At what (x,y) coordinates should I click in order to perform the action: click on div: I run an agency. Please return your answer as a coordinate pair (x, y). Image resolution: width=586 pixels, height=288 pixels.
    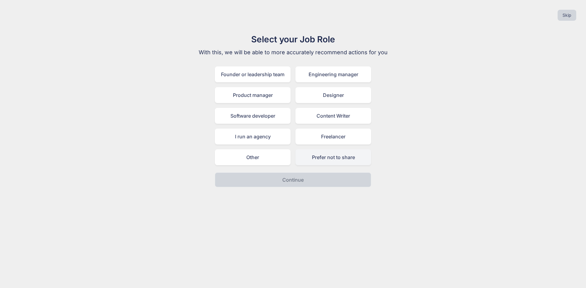
    Looking at the image, I should click on (253, 137).